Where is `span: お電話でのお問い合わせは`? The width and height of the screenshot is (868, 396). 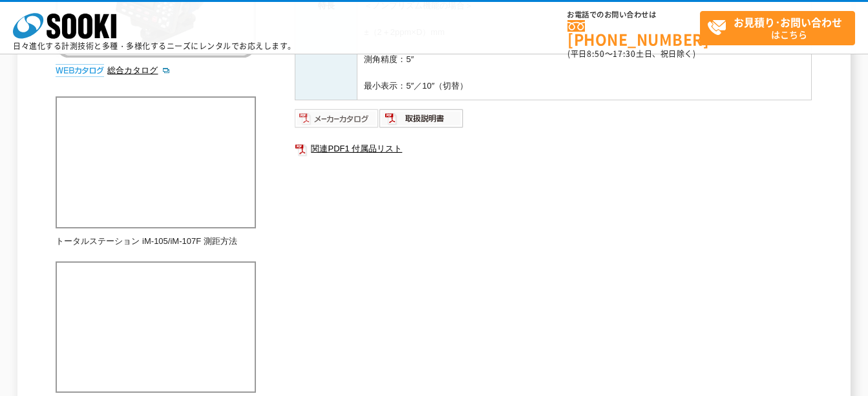
span: お電話でのお問い合わせは is located at coordinates (634, 15).